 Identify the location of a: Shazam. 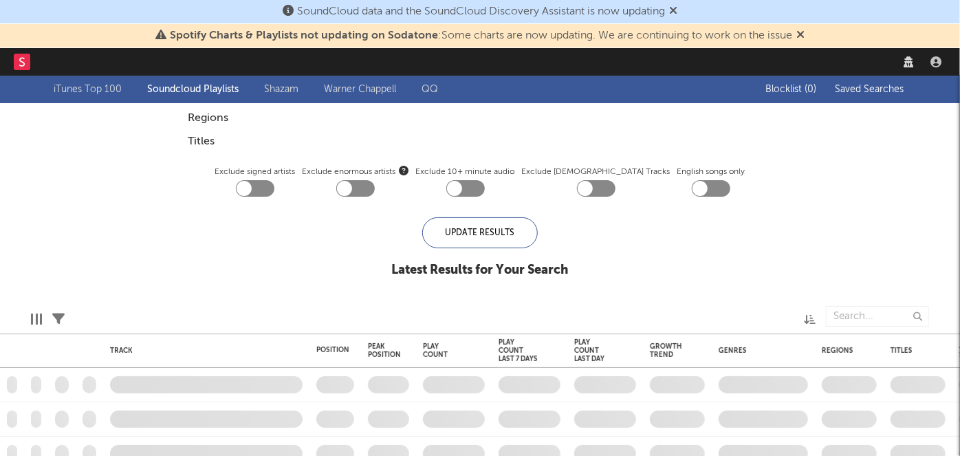
(281, 89).